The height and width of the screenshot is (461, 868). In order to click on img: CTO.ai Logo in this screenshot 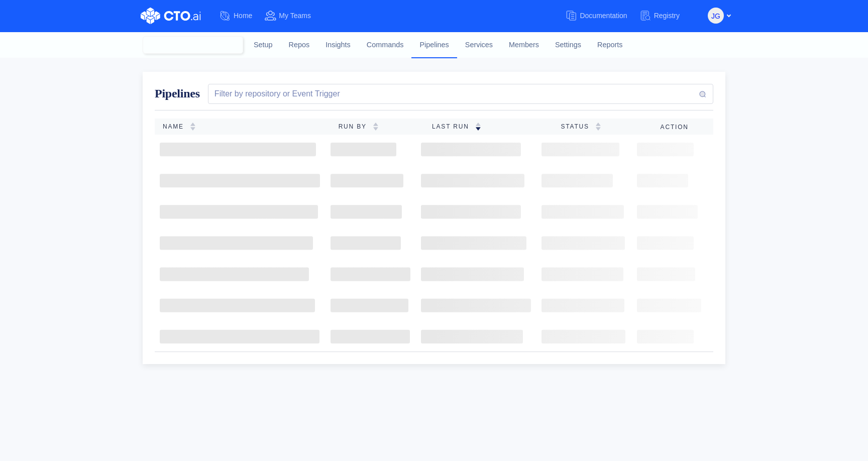, I will do `click(171, 16)`.